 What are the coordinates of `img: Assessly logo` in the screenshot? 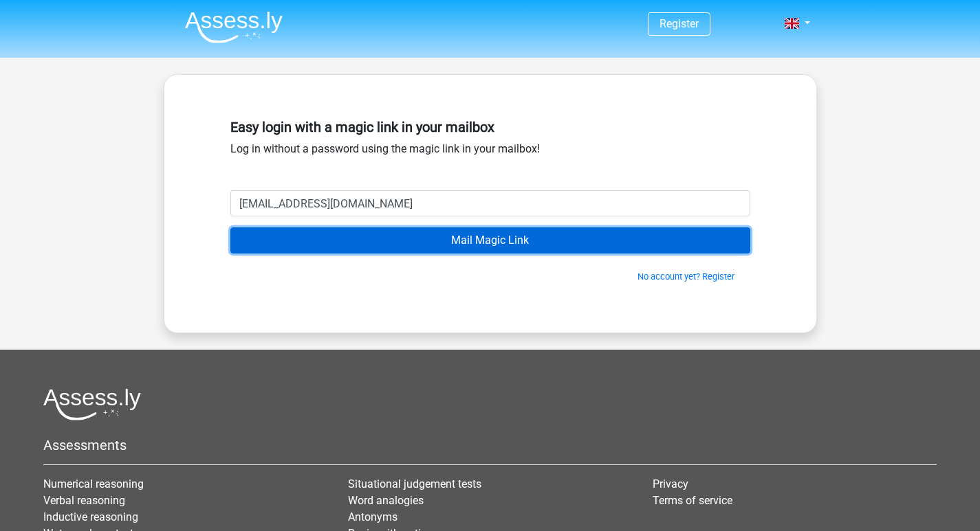 It's located at (92, 404).